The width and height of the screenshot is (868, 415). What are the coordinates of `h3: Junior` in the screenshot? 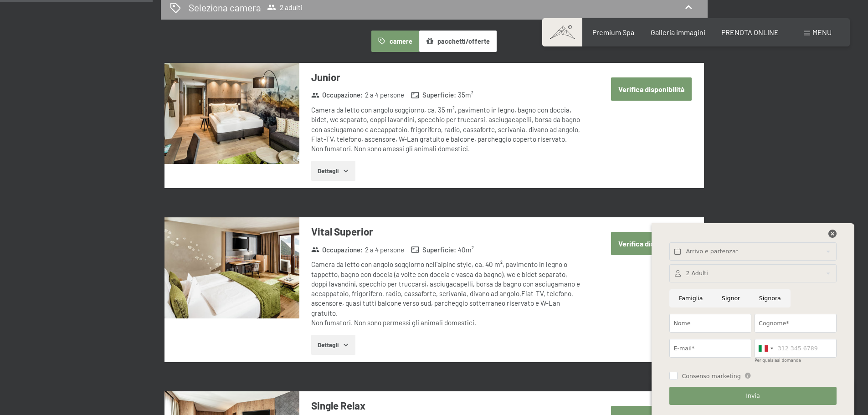 It's located at (447, 77).